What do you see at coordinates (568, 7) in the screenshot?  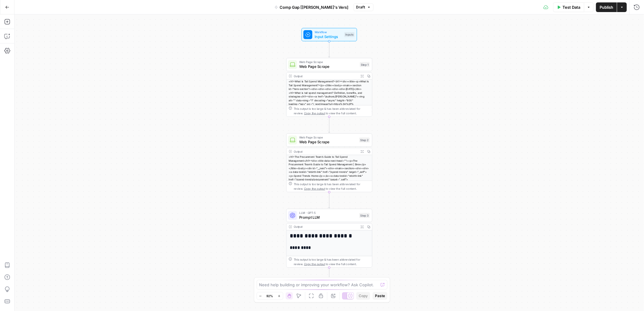 I see `button: Test Data` at bounding box center [568, 7].